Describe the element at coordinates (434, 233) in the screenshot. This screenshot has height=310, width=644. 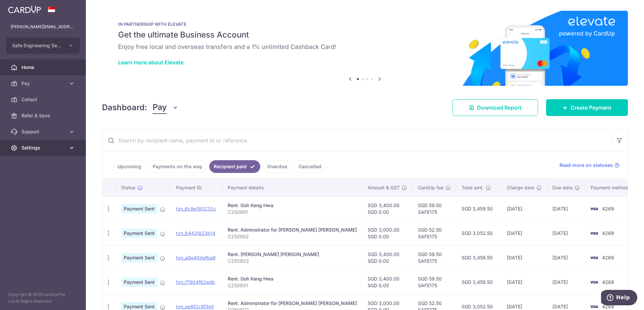
I see `td: SGD 52.50 SAFE175` at that location.